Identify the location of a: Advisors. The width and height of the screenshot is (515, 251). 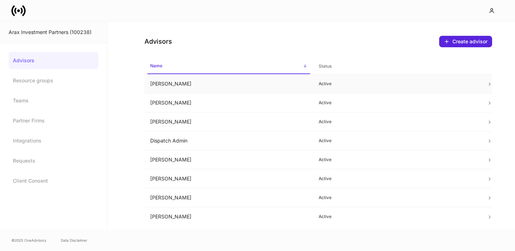
(53, 60).